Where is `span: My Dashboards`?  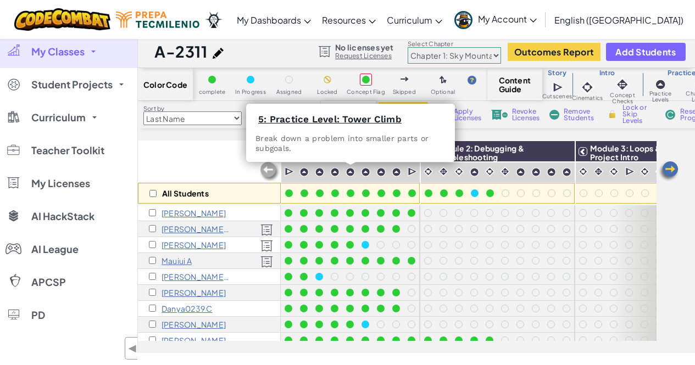
span: My Dashboards is located at coordinates (269, 20).